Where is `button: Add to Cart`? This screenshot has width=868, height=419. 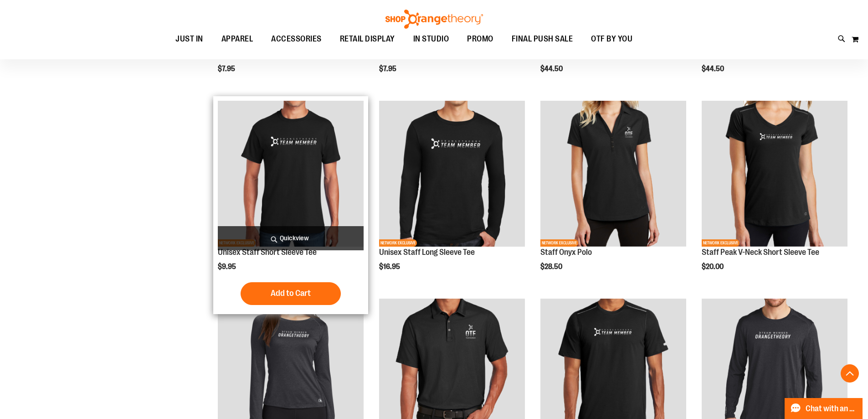 button: Add to Cart is located at coordinates (291, 294).